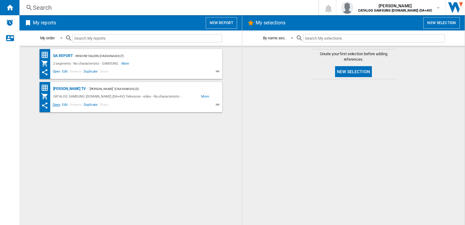  What do you see at coordinates (274, 38) in the screenshot?
I see `div: By name asc.` at bounding box center [274, 38].